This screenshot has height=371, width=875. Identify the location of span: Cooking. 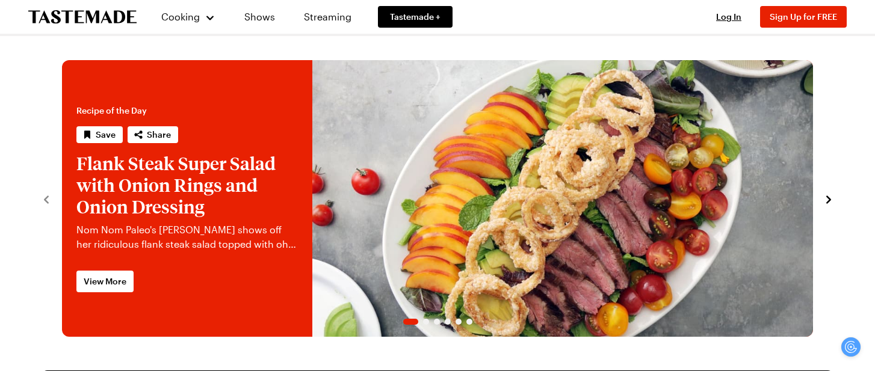
(181, 16).